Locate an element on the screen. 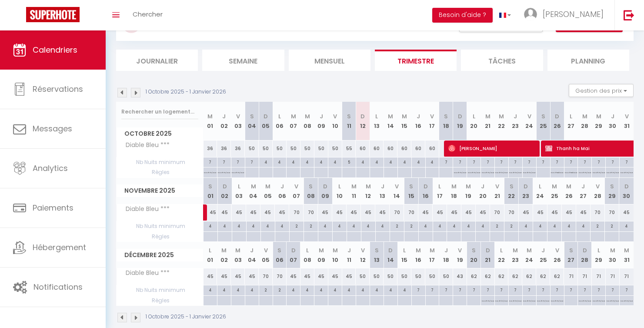 The width and height of the screenshot is (644, 328). th: 04 is located at coordinates (253, 191).